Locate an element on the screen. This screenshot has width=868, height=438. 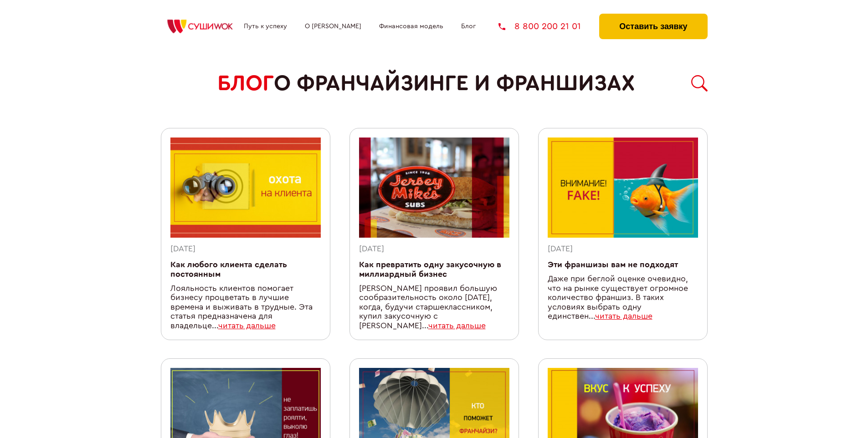
a: Как превратить одну закусочную в миллиардный бизнес is located at coordinates (430, 269).